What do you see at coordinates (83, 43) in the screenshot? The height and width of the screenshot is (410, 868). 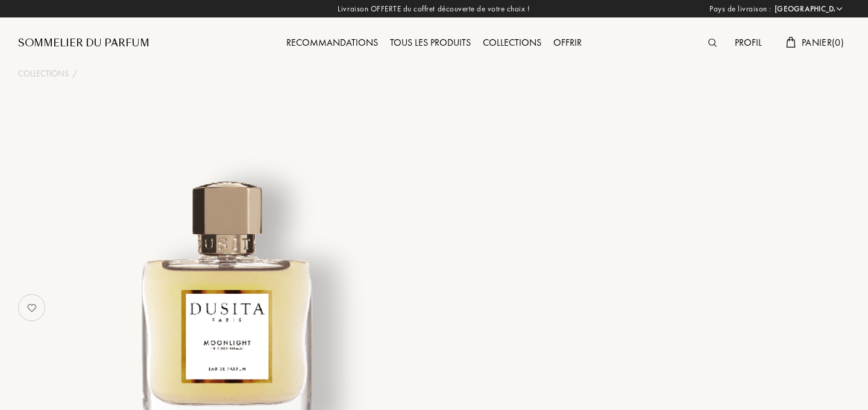 I see `a: Sommelier du Parfum` at bounding box center [83, 43].